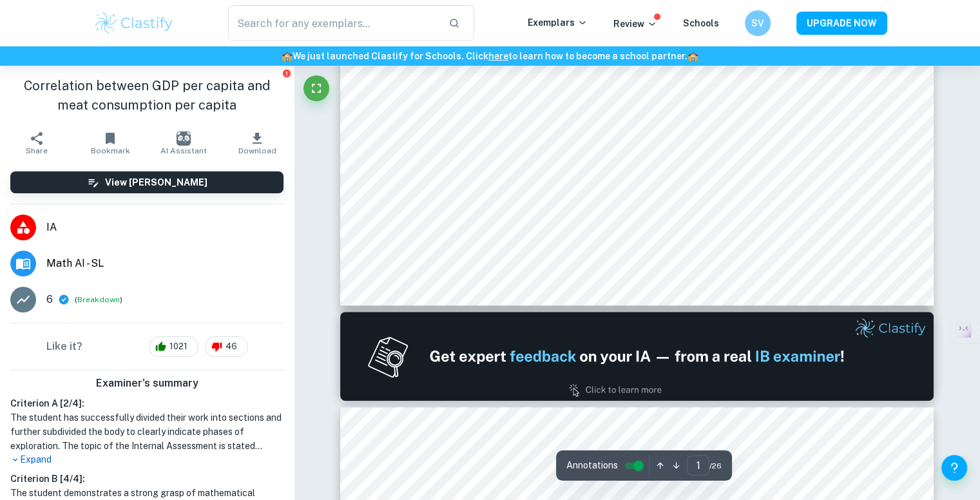 This screenshot has width=980, height=500. Describe the element at coordinates (173, 347) in the screenshot. I see `div: 1021` at that location.